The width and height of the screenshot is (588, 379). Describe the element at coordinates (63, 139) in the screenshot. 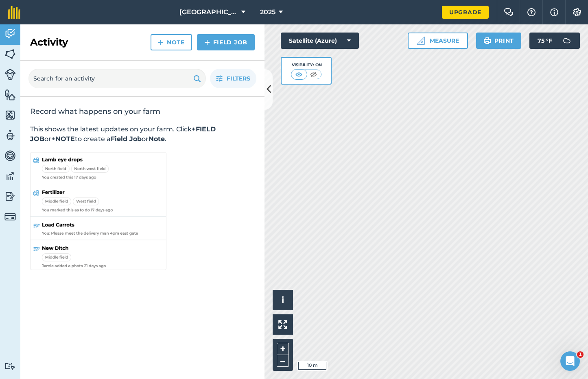

I see `strong: +NOTE` at that location.